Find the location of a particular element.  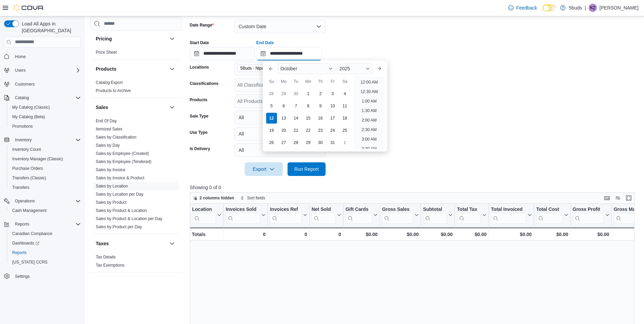

div: day-4 is located at coordinates (345, 94).